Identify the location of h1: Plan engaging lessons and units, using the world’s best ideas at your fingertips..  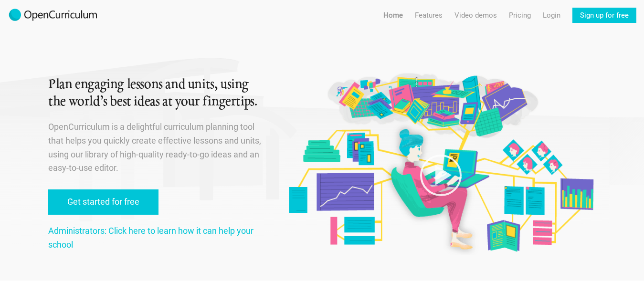
(156, 93).